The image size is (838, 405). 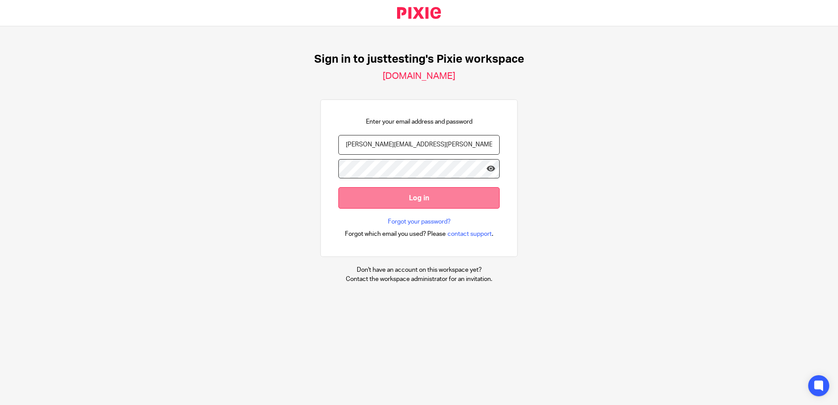 I want to click on span: Forgot which email you used? Please, so click(x=395, y=234).